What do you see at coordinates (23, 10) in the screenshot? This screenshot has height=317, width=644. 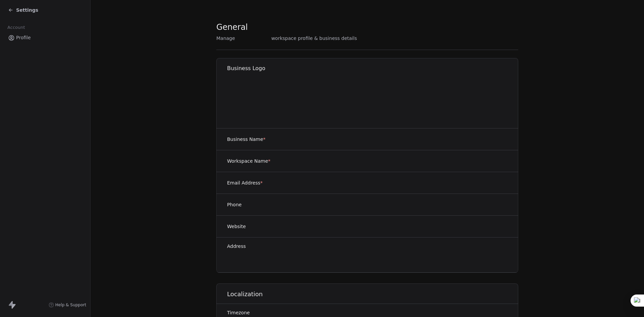 I see `a: Settings` at bounding box center [23, 10].